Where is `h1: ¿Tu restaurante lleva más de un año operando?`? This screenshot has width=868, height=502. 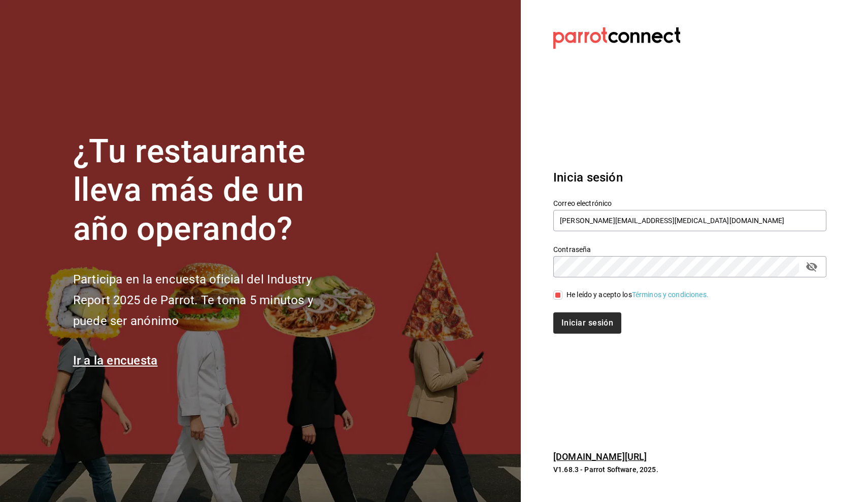
h1: ¿Tu restaurante lleva más de un año operando? is located at coordinates (210, 191).